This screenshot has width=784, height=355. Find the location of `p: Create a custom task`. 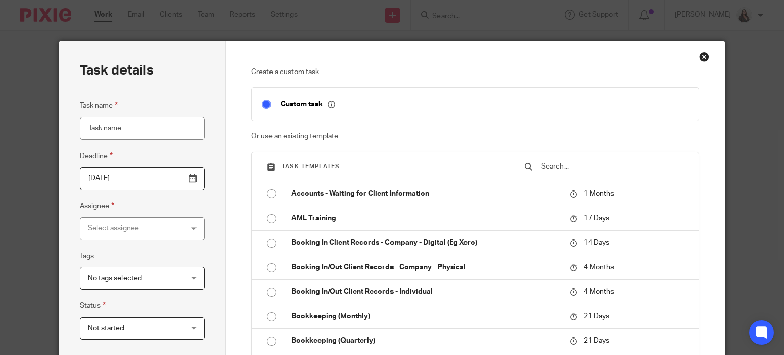

p: Create a custom task is located at coordinates (475, 72).